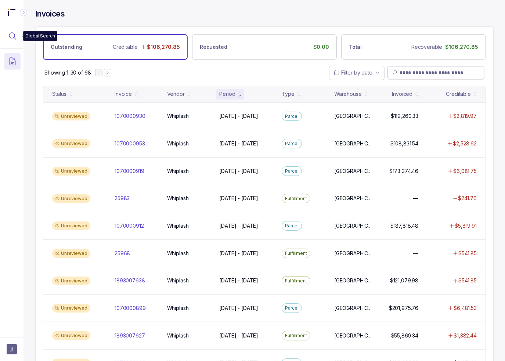 Image resolution: width=505 pixels, height=361 pixels. Describe the element at coordinates (357, 73) in the screenshot. I see `button: Date Range Picker` at that location.